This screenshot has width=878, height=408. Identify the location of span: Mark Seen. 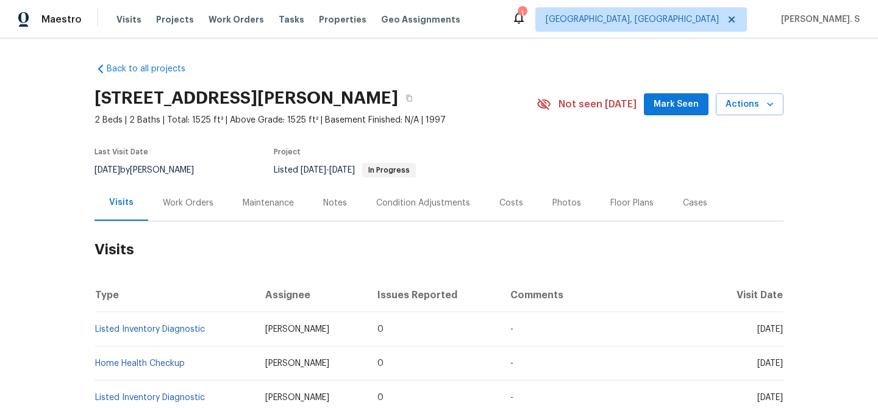
(676, 104).